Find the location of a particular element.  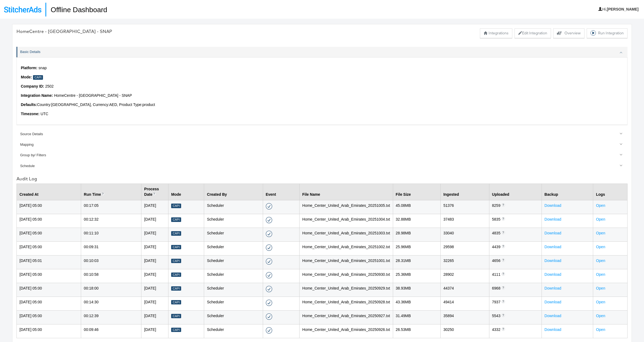

th: File Size is located at coordinates (417, 192).